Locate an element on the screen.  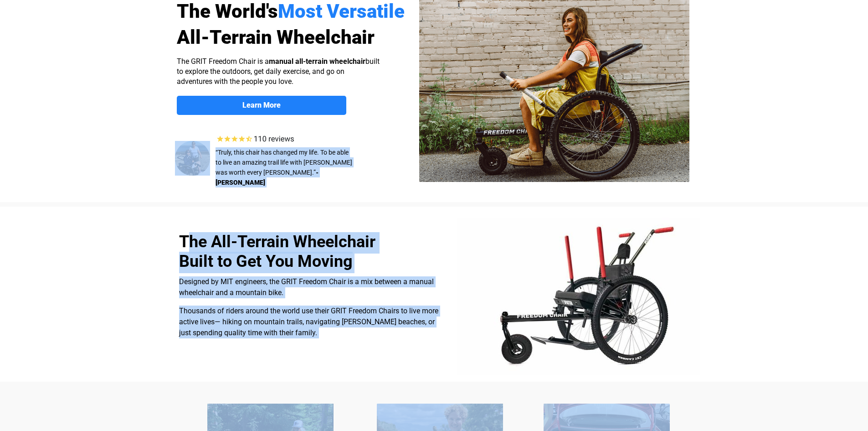
span: The All-Terrain Wheelchair Built to Get You Moving is located at coordinates (277, 251).